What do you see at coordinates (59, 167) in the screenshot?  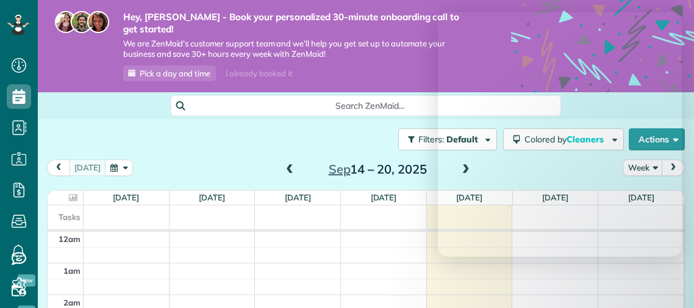 I see `button: prev` at bounding box center [59, 167].